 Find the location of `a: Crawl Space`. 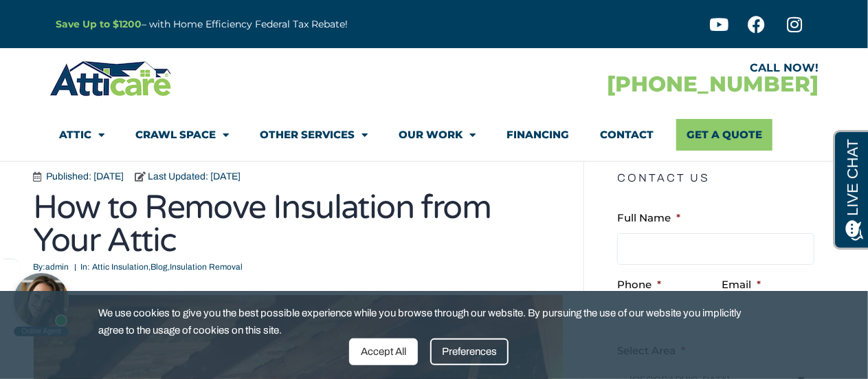

a: Crawl Space is located at coordinates (183, 135).